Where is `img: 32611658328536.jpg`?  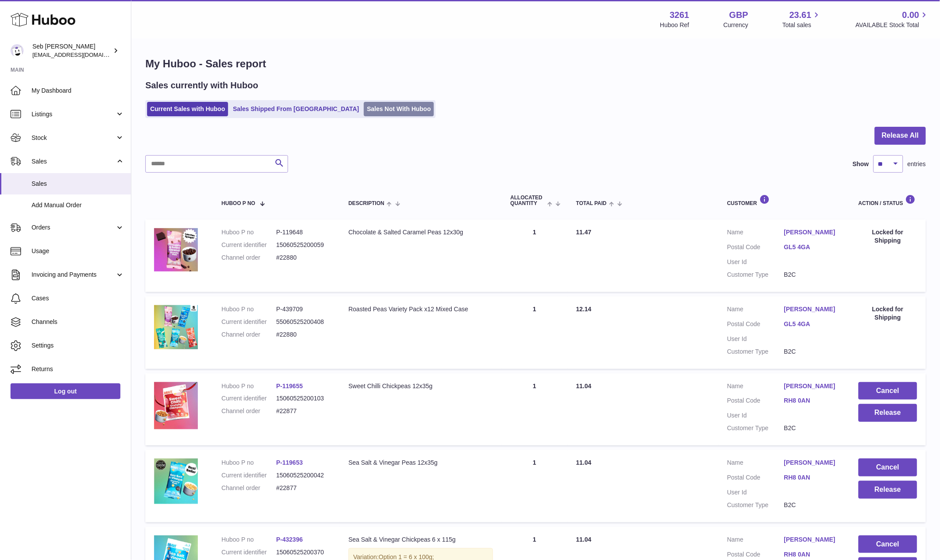 img: 32611658328536.jpg is located at coordinates (176, 327).